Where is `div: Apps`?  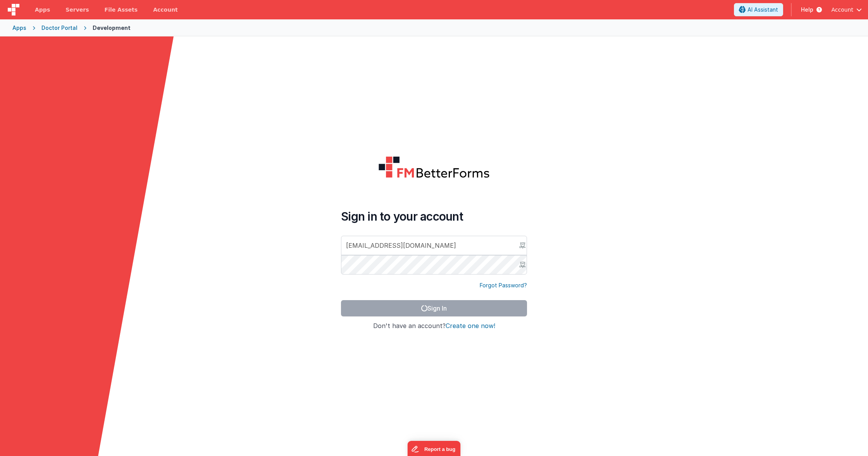 div: Apps is located at coordinates (19, 28).